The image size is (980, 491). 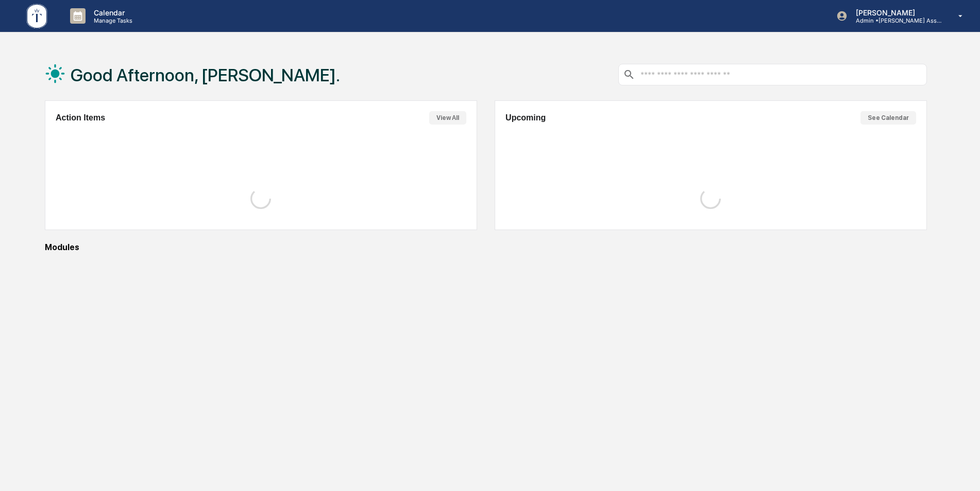 I want to click on p: Calendar, so click(x=111, y=12).